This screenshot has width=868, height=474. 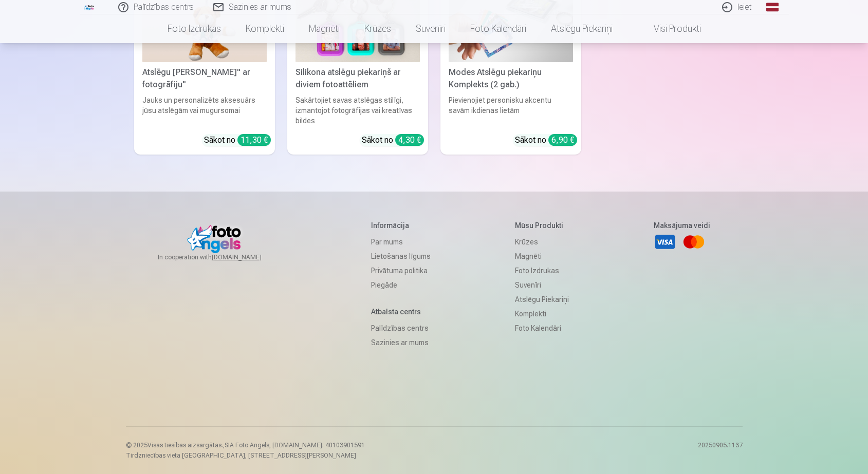 What do you see at coordinates (400, 257) in the screenshot?
I see `a: Lietošanas līgums` at bounding box center [400, 257].